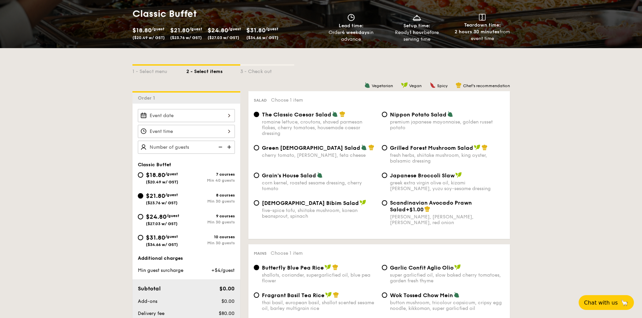  What do you see at coordinates (447, 125) in the screenshot?
I see `div: premium japanese mayonnaise, golden russet potato` at bounding box center [447, 125].